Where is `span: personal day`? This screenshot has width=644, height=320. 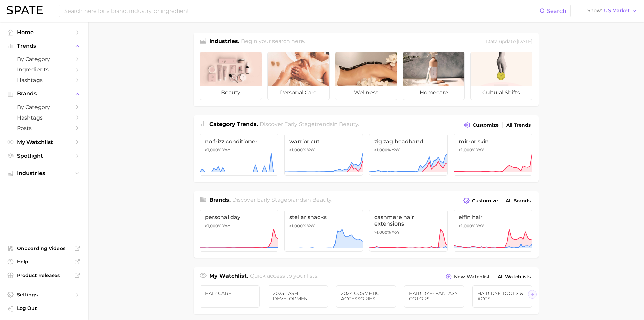
span: personal day is located at coordinates (239, 217).